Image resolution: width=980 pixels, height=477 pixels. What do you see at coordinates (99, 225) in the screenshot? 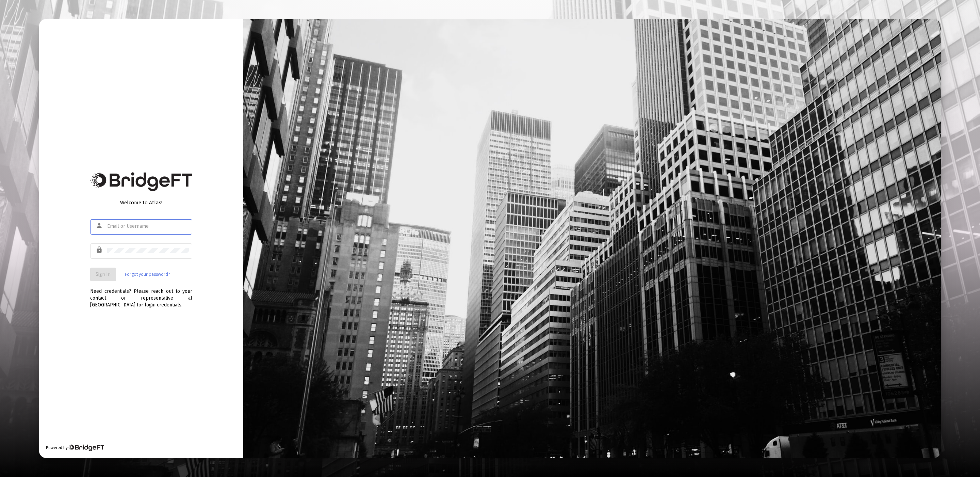
I see `mat-icon: person` at bounding box center [99, 225].